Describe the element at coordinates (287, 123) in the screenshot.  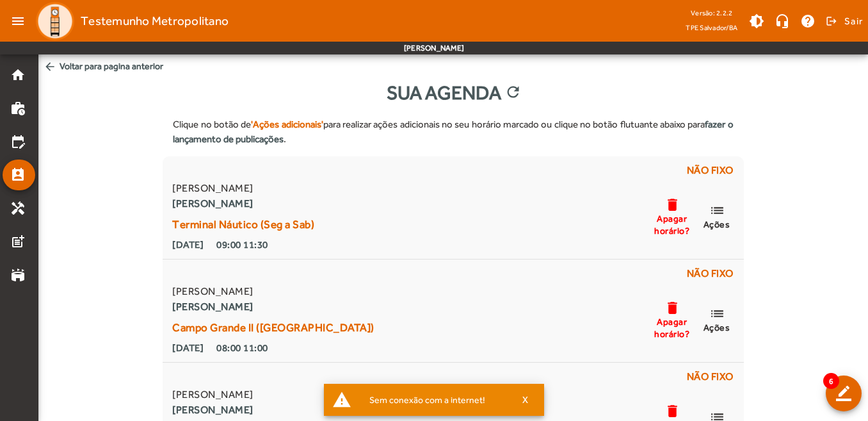
I see `strong: 'Ações adicionais'` at that location.